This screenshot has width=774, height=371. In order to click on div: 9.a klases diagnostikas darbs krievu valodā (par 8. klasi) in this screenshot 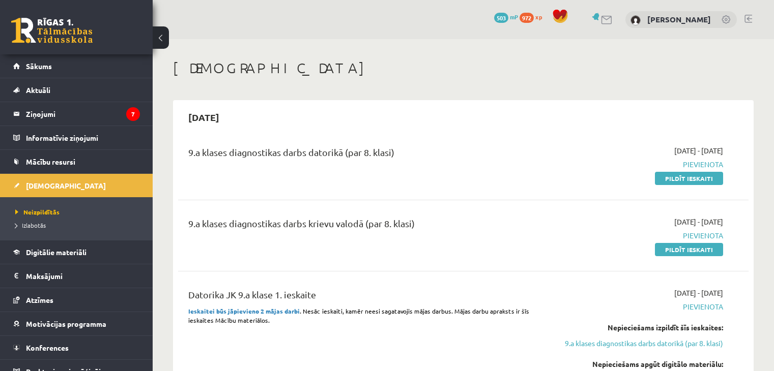, I will do `click(364, 226)`.